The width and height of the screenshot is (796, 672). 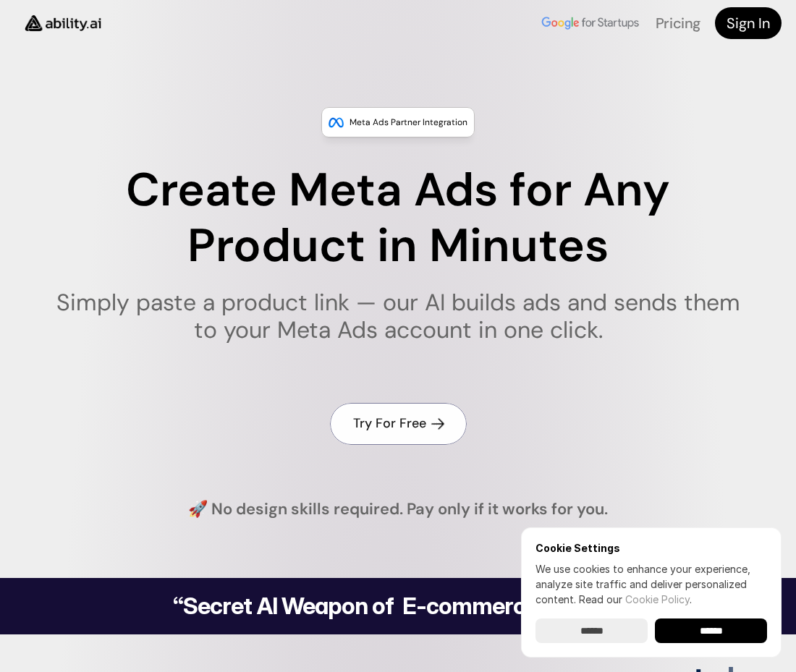 What do you see at coordinates (748, 24) in the screenshot?
I see `h4: Sign In` at bounding box center [748, 24].